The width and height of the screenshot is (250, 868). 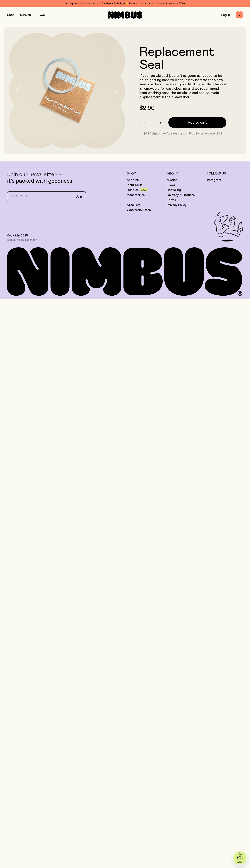 I want to click on a: Log In, so click(x=226, y=15).